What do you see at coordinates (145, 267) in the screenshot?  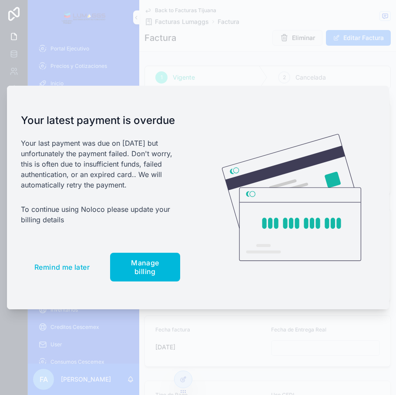 I see `a: Manage billing` at bounding box center [145, 267].